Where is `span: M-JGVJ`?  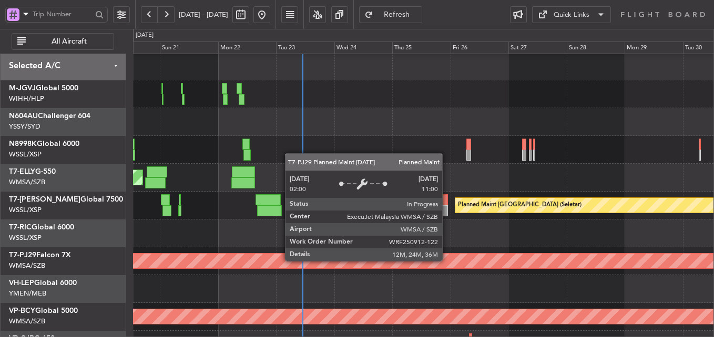
span: M-JGVJ is located at coordinates (22, 88).